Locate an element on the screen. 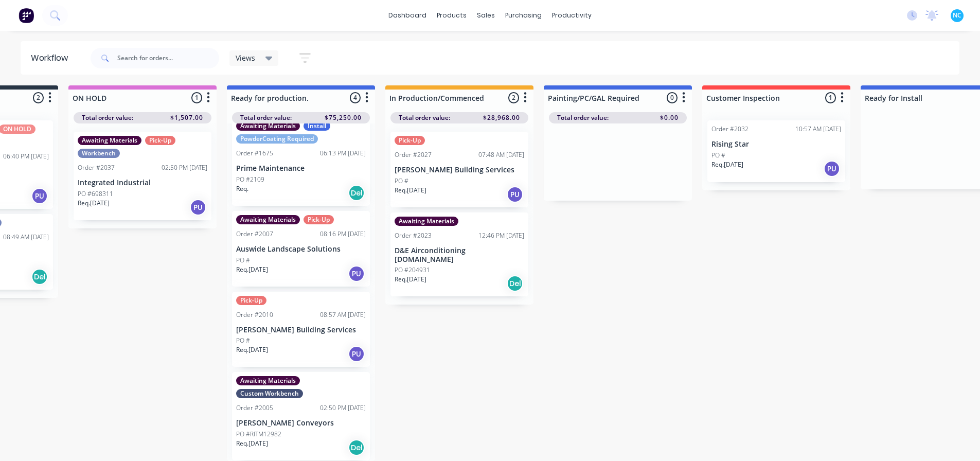 Image resolution: width=980 pixels, height=461 pixels. p: PO #698311 is located at coordinates (95, 194).